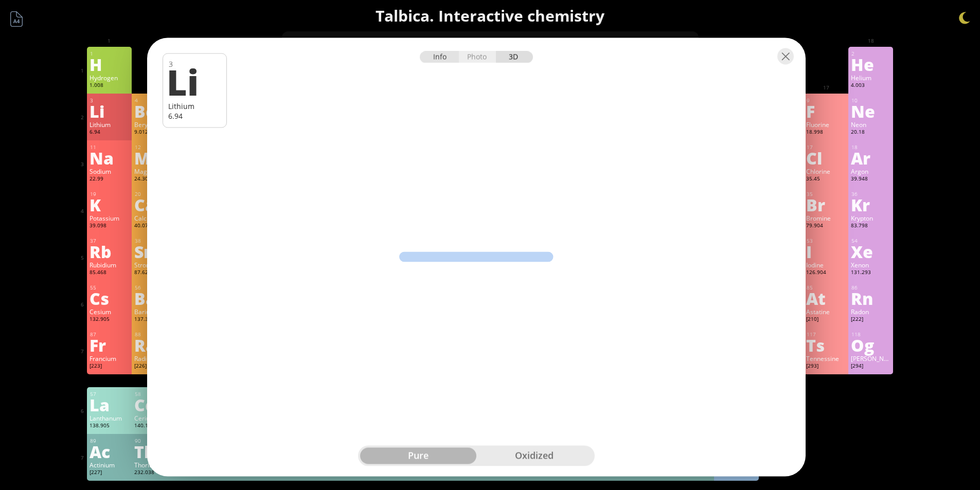 This screenshot has height=490, width=980. I want to click on div: 9, so click(826, 100).